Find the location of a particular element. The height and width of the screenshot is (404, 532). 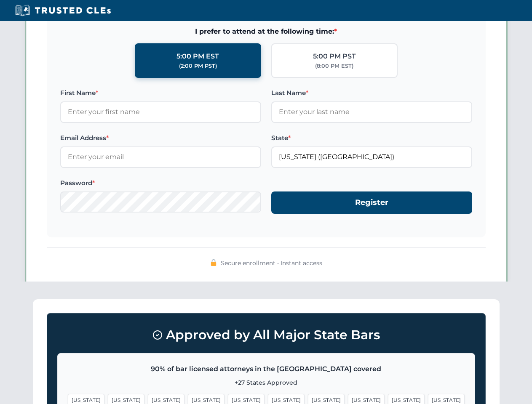

label: Password is located at coordinates (160, 183).